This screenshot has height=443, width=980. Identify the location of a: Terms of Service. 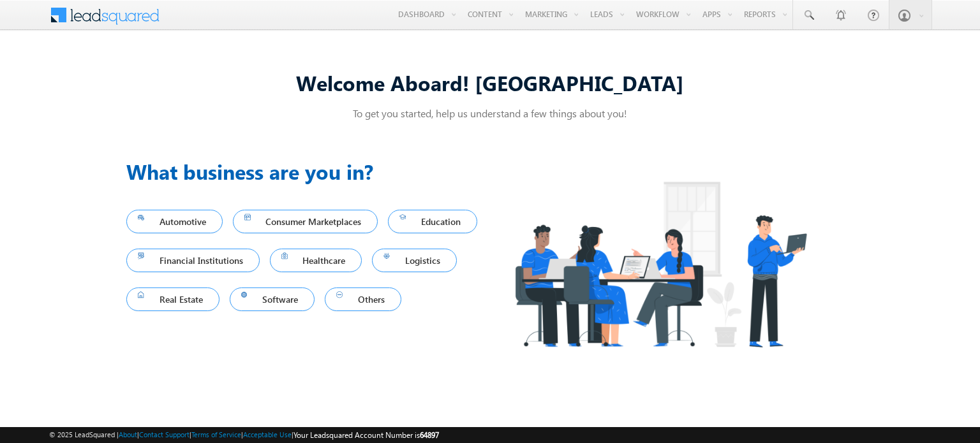
(216, 434).